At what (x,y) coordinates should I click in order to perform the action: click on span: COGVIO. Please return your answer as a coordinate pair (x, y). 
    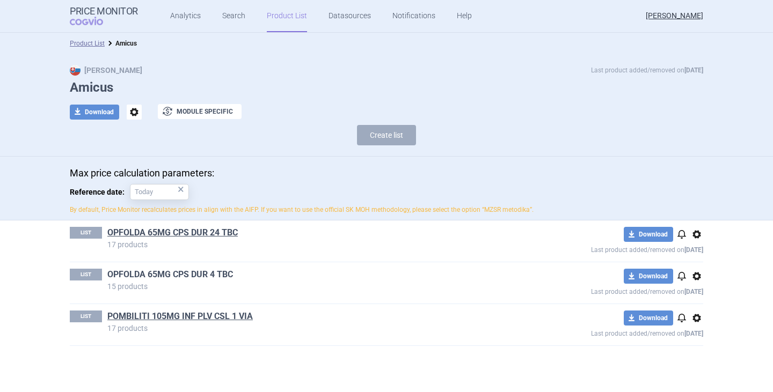
    Looking at the image, I should click on (94, 21).